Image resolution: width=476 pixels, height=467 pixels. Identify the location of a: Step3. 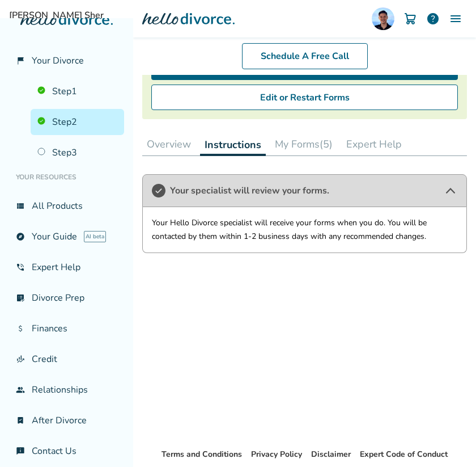
(77, 153).